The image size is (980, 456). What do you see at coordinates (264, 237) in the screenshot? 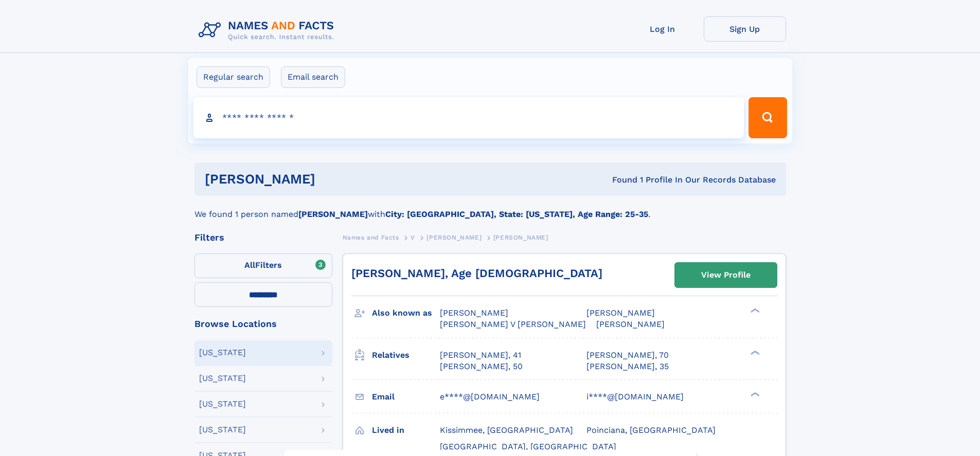
I see `div: Filters` at bounding box center [264, 237].